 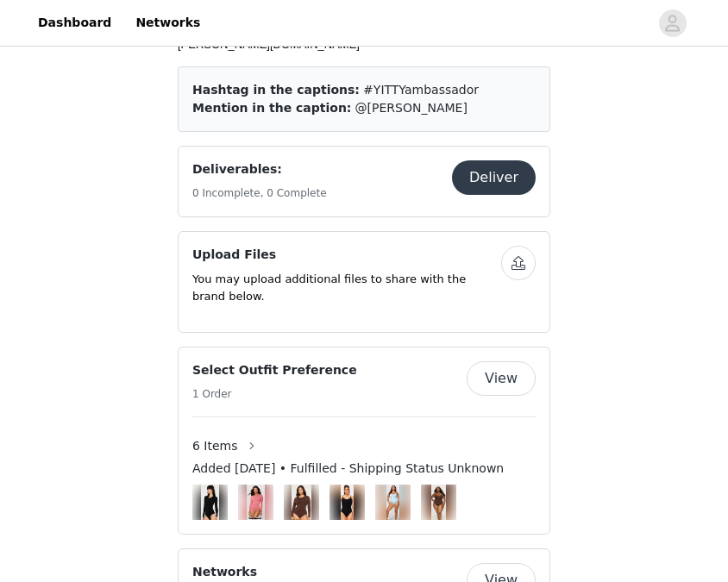 What do you see at coordinates (255, 502) in the screenshot?
I see `img: #10 OUTFIT` at bounding box center [255, 502].